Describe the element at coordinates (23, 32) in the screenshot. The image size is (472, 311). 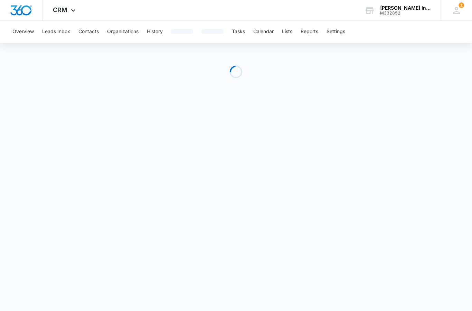
I see `button: Overview` at that location.